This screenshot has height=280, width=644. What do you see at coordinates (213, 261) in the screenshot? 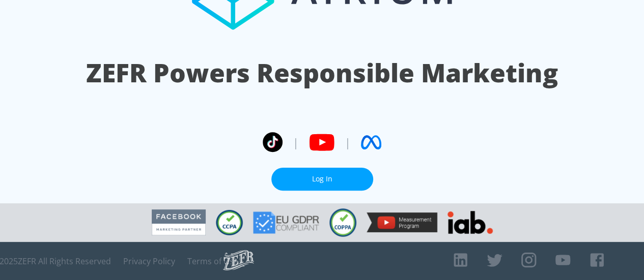
I see `a: Terms of Use` at bounding box center [213, 261].